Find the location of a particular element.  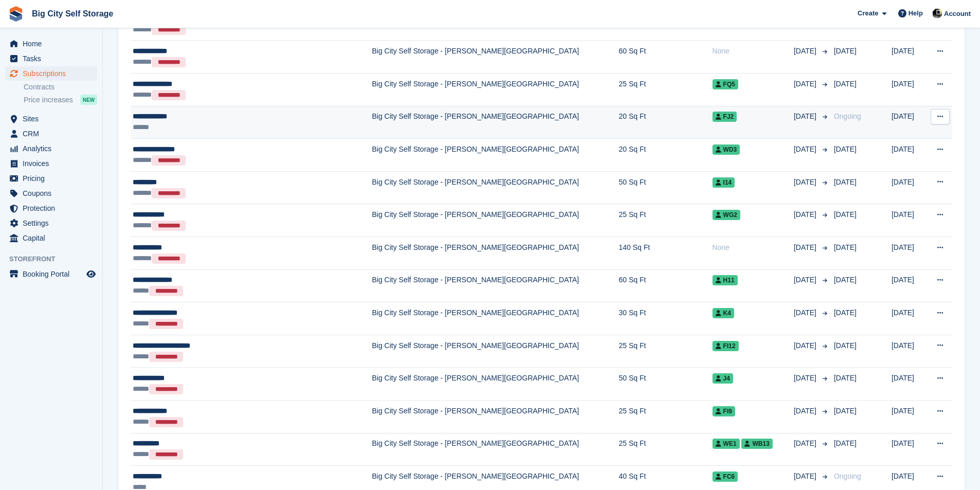

span: Settings is located at coordinates (54, 223).